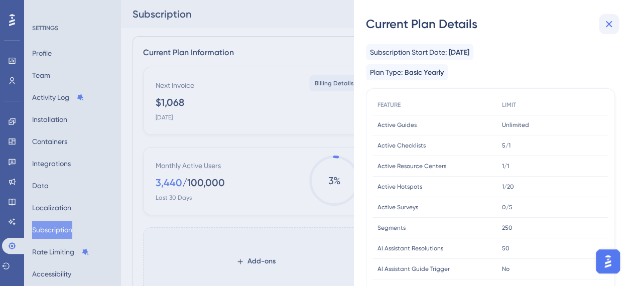 The image size is (635, 286). Describe the element at coordinates (398, 207) in the screenshot. I see `span: Active Surveys` at that location.